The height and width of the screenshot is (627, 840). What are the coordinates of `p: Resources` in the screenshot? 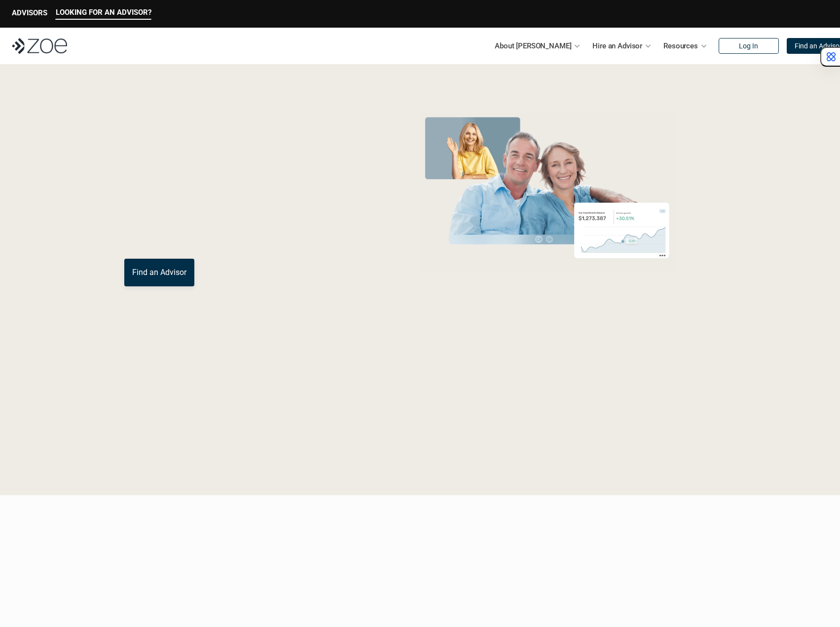 It's located at (681, 46).